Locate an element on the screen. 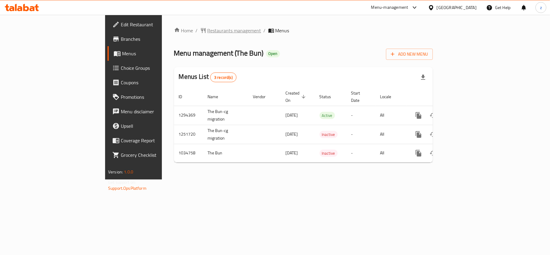  span: Edit Restaurant is located at coordinates (157, 24).